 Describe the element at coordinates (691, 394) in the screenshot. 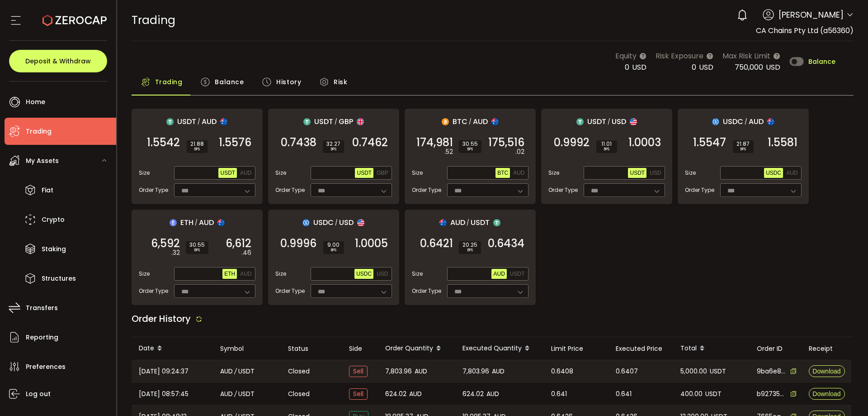

I see `span: 400.00` at that location.